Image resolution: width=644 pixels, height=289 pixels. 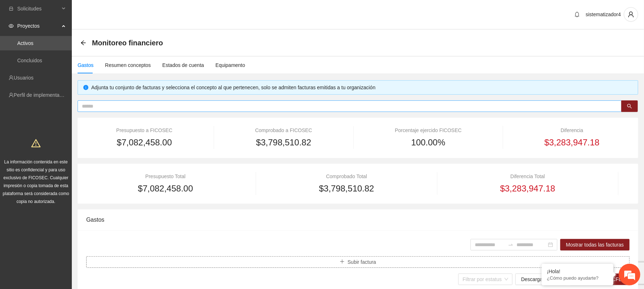 What do you see at coordinates (38, 26) in the screenshot?
I see `span: Proyectos` at bounding box center [38, 26].